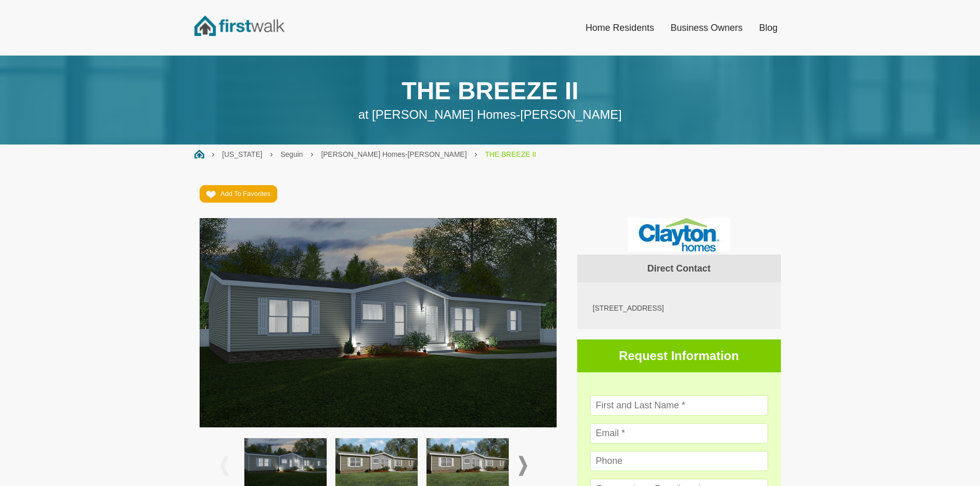 This screenshot has width=980, height=486. What do you see at coordinates (680, 406) in the screenshot?
I see `input: First and Last Name *` at bounding box center [680, 406].